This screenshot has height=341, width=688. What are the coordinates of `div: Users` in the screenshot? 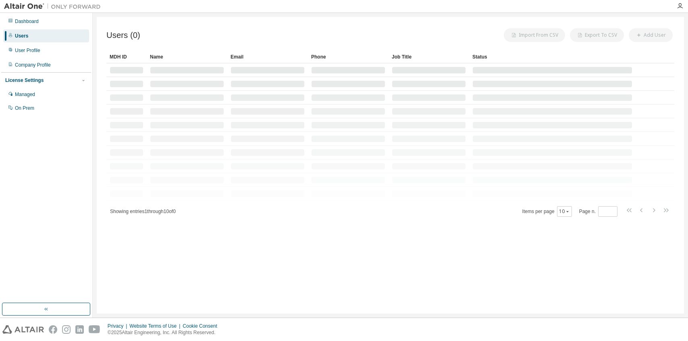 It's located at (21, 36).